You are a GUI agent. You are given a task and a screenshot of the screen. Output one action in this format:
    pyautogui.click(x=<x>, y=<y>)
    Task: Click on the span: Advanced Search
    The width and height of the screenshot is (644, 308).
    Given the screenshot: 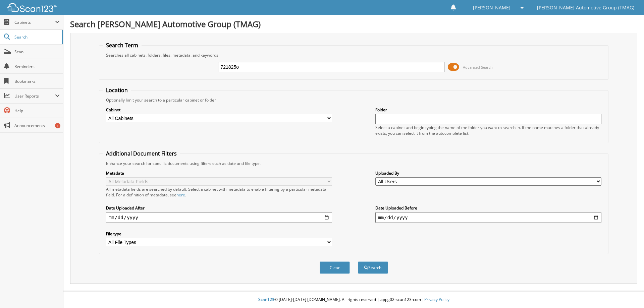 What is the action you would take?
    pyautogui.click(x=478, y=67)
    